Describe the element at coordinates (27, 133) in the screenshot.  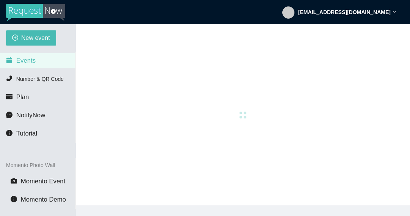
I see `span: Tutorial` at that location.